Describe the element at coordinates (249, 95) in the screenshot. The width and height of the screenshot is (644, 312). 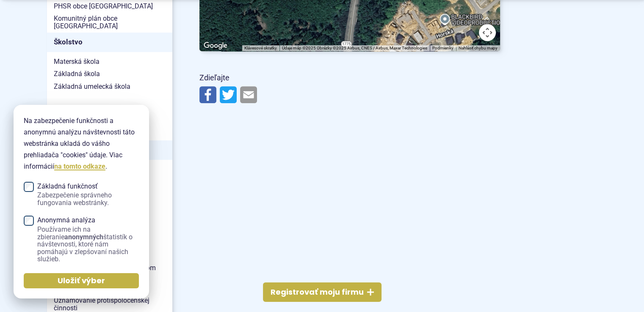
I see `img: Zdieľať e-mailom` at that location.